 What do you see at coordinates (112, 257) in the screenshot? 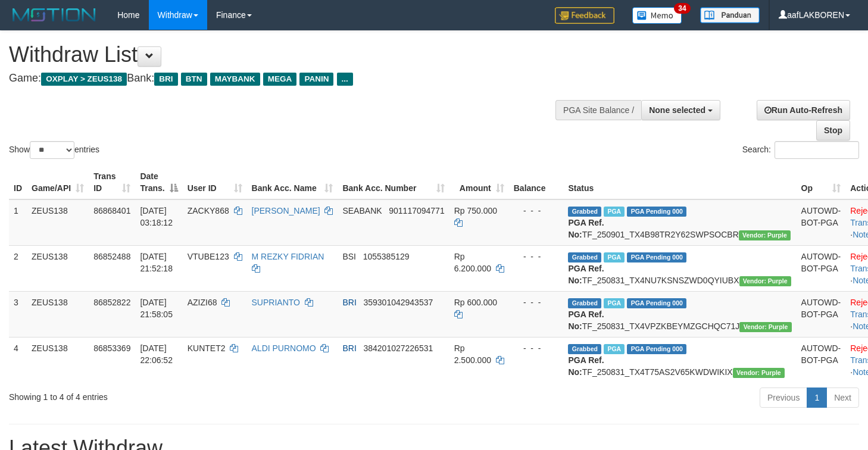
I see `span: 86852488` at bounding box center [112, 257].